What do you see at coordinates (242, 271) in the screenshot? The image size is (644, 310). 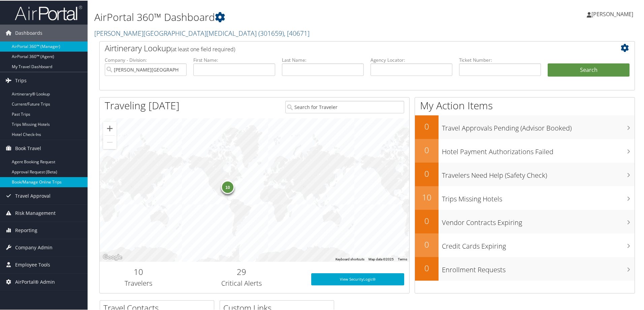 I see `h2: 29` at bounding box center [242, 271].